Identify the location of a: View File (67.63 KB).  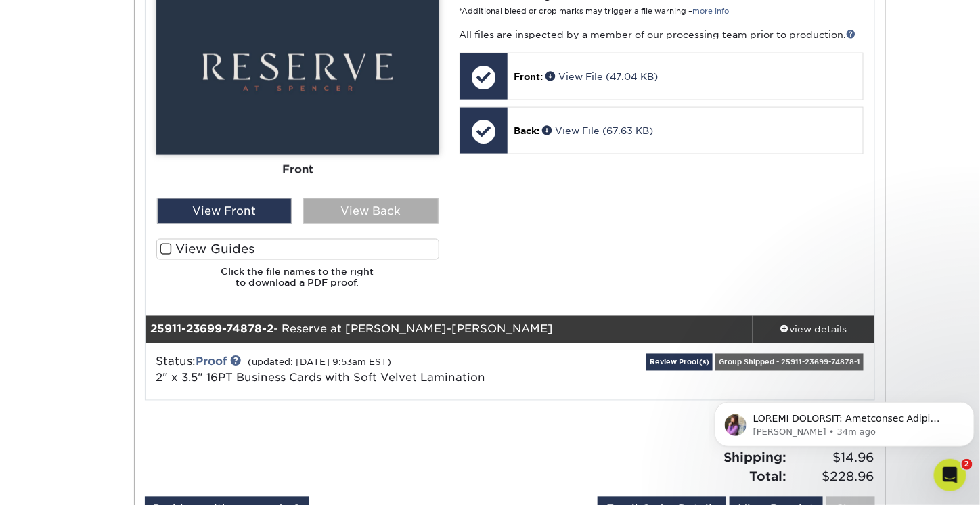
(598, 131).